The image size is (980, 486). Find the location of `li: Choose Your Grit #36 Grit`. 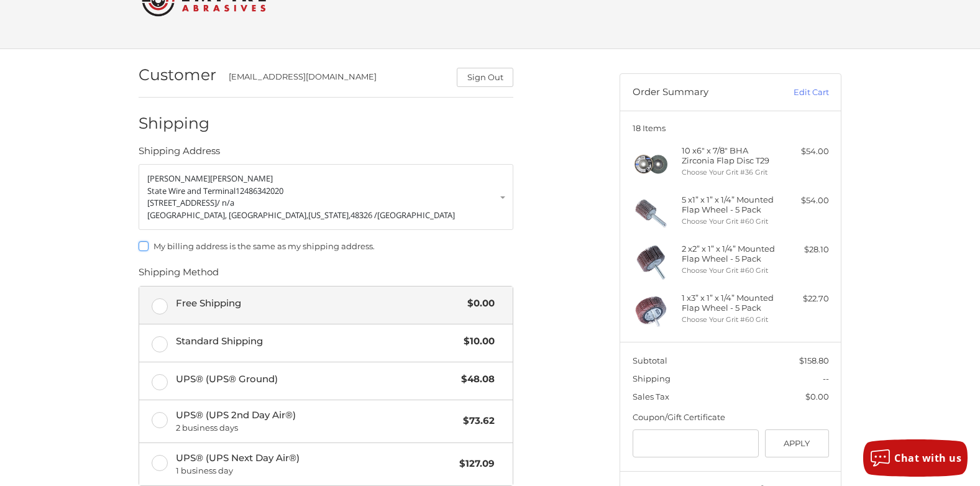

li: Choose Your Grit #36 Grit is located at coordinates (729, 172).